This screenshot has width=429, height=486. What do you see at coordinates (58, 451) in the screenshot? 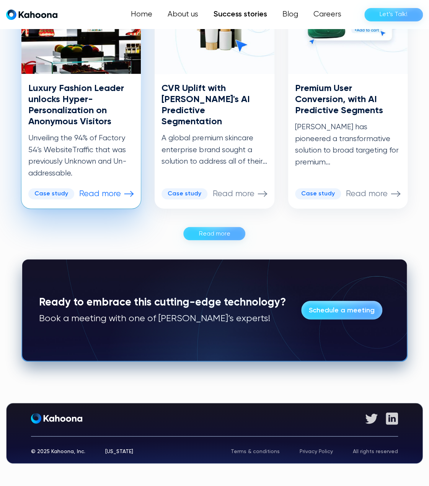
I see `div: © 2025 Kahoona, Inc.` at bounding box center [58, 451].